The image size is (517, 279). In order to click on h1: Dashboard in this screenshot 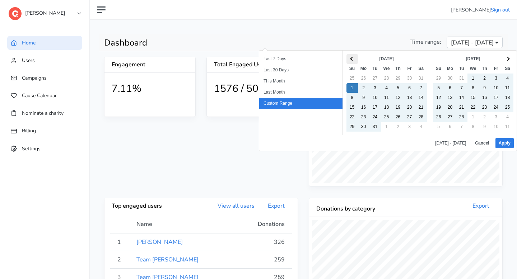, I will do `click(201, 43)`.